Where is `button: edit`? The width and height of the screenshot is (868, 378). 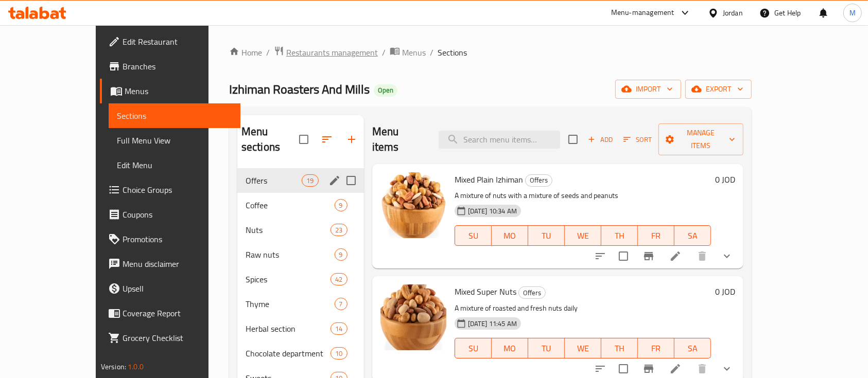 button: edit is located at coordinates (335, 181).